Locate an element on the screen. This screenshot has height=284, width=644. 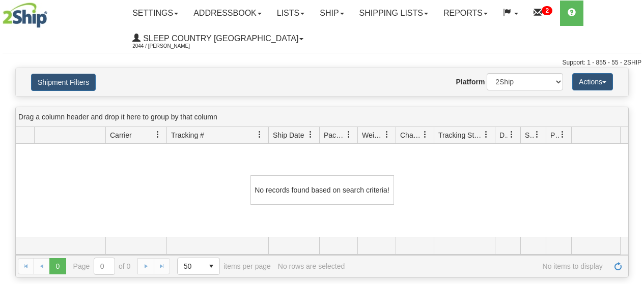
a: Charge filter column settings is located at coordinates (425, 135).